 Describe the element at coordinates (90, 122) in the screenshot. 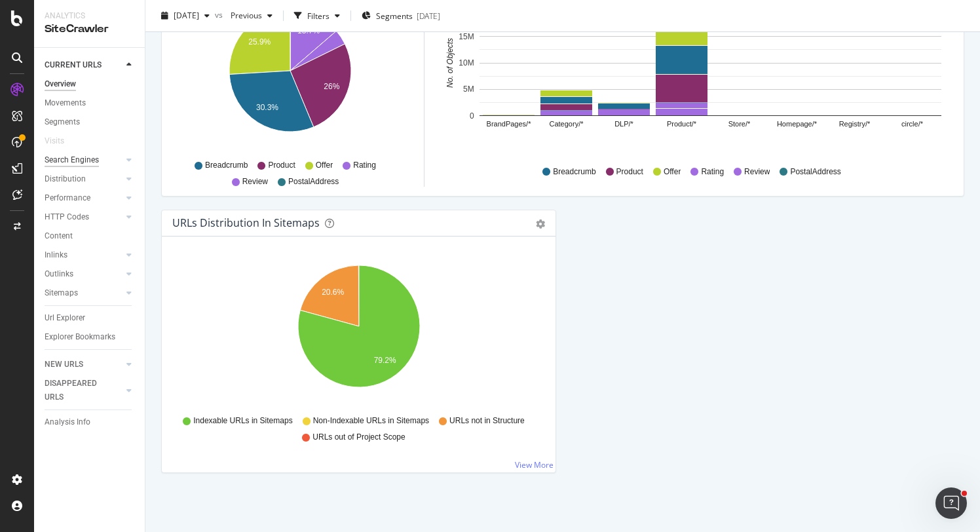

I see `a: Segments` at that location.